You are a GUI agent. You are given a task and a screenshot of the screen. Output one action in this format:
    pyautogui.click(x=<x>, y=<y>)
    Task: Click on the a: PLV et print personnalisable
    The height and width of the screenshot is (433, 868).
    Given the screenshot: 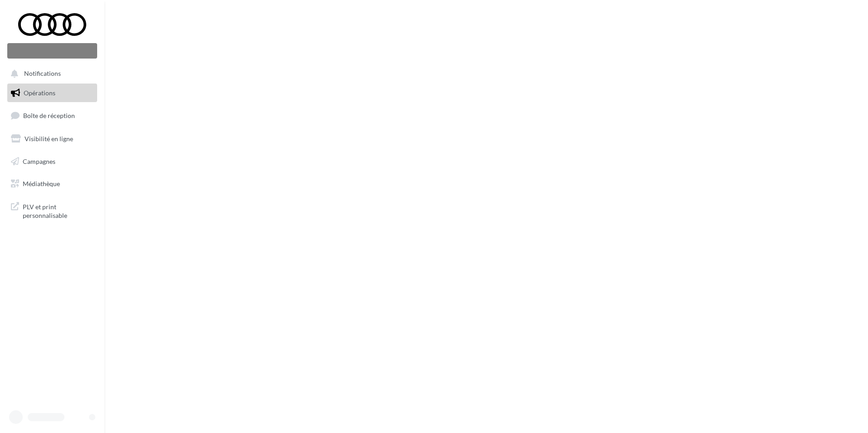 What is the action you would take?
    pyautogui.click(x=52, y=210)
    